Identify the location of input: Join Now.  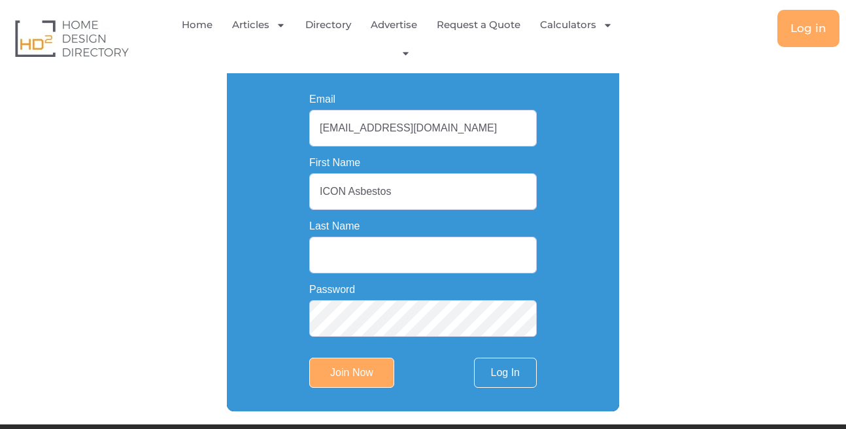
(352, 373).